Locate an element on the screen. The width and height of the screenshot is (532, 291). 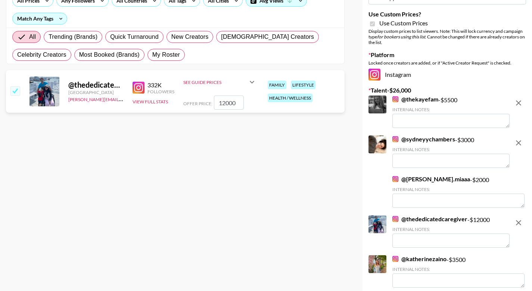
label: Use Custom Prices? is located at coordinates (447, 14).